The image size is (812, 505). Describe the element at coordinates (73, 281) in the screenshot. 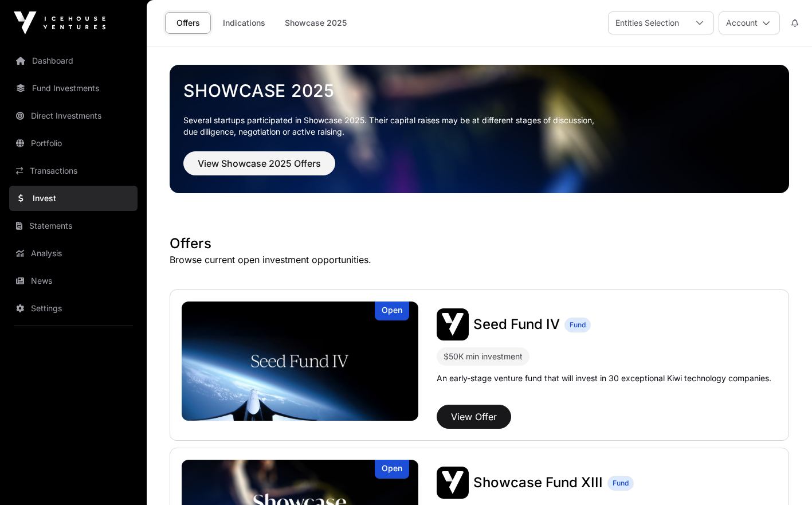

I see `a: News` at that location.